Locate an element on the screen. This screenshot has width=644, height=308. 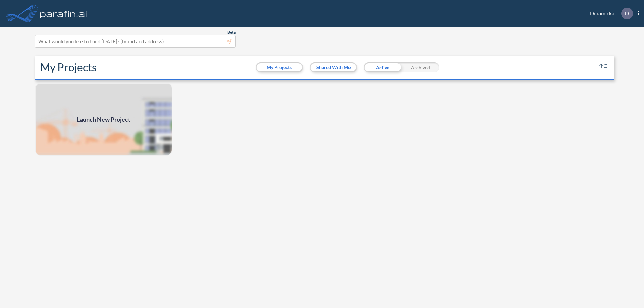
button: sort is located at coordinates (604, 68).